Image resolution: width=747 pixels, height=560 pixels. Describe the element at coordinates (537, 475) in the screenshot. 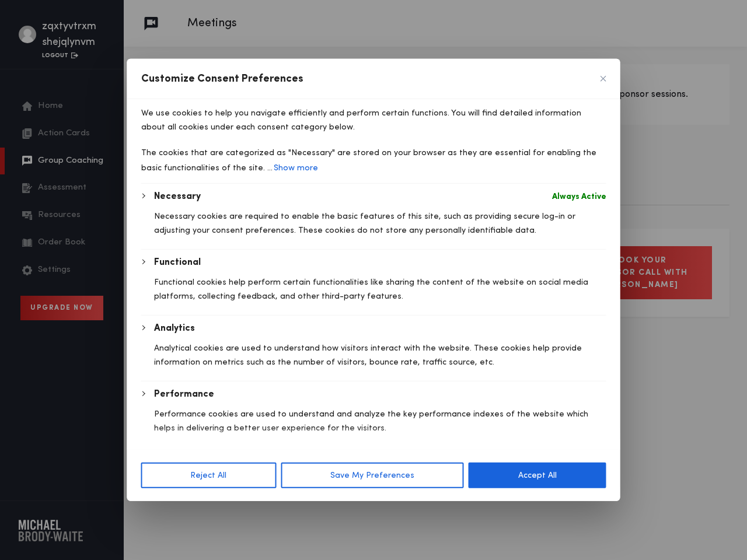

I see `button: Accept All` at that location.